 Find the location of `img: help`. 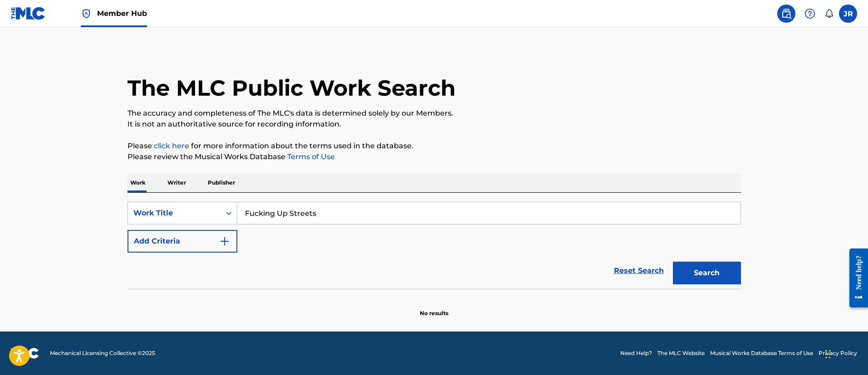

img: help is located at coordinates (810, 13).